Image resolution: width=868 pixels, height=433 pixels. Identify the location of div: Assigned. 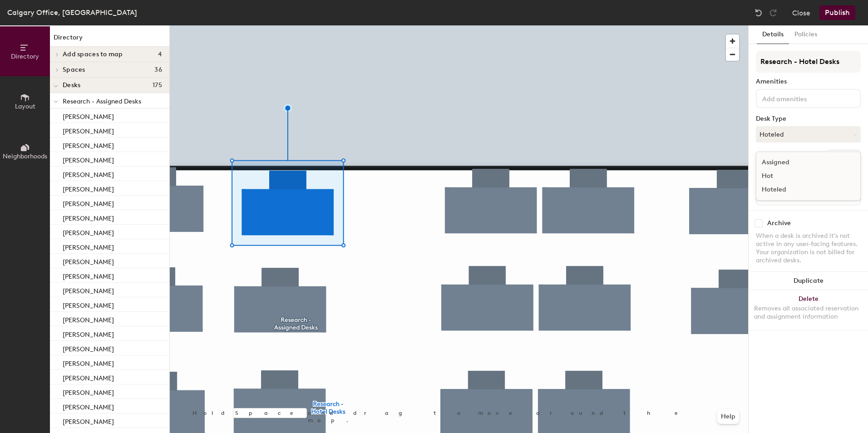
(802, 162).